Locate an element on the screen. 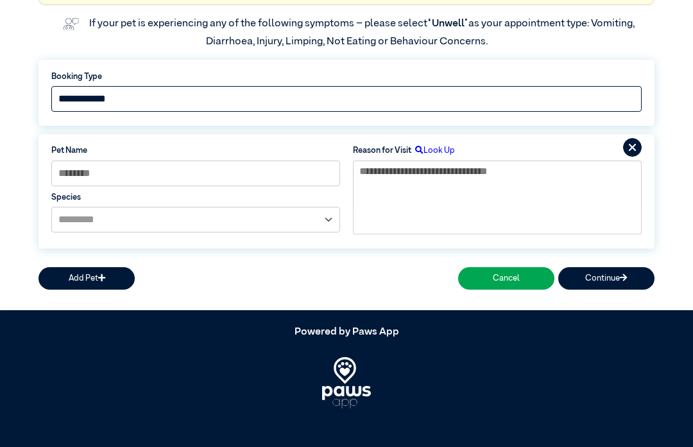  button: Add Pet is located at coordinates (87, 278).